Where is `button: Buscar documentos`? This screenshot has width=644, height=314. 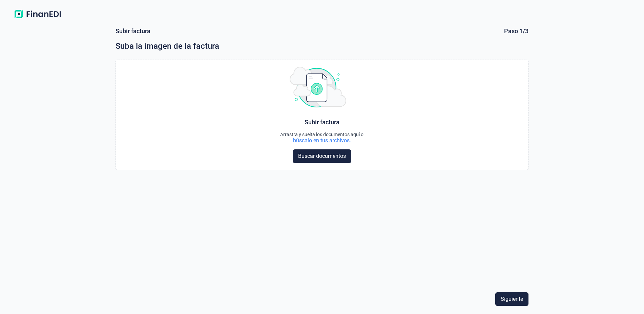
button: Buscar documentos is located at coordinates (322, 156).